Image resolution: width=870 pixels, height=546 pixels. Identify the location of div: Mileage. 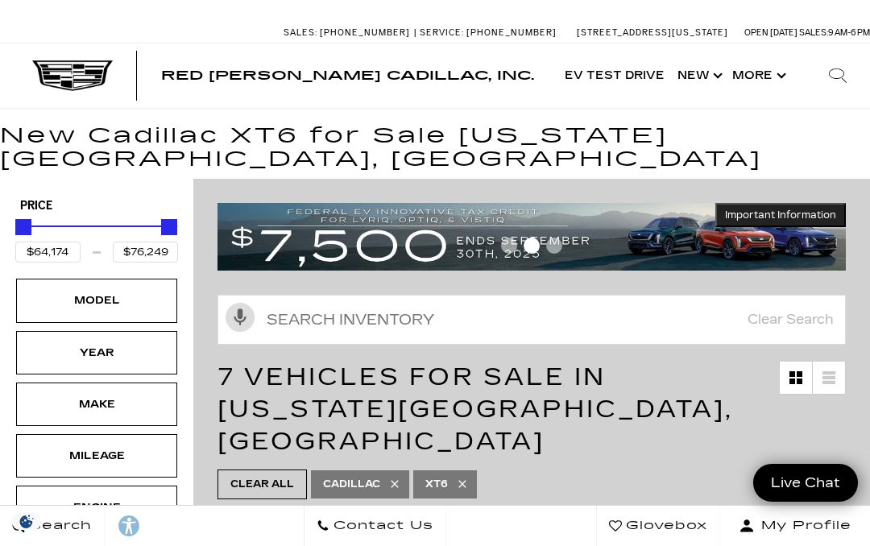
(97, 456).